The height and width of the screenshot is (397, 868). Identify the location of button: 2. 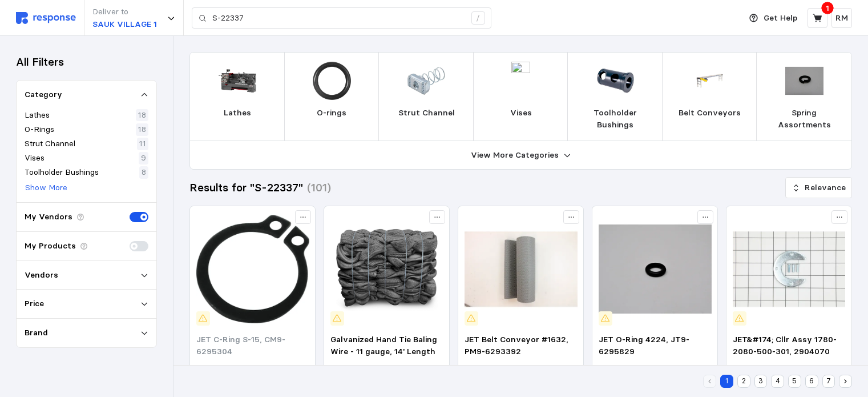
(744, 380).